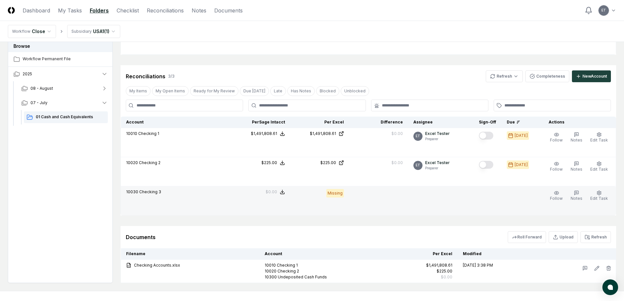 The width and height of the screenshot is (624, 301). What do you see at coordinates (595, 76) in the screenshot?
I see `div: New Account` at bounding box center [595, 76].